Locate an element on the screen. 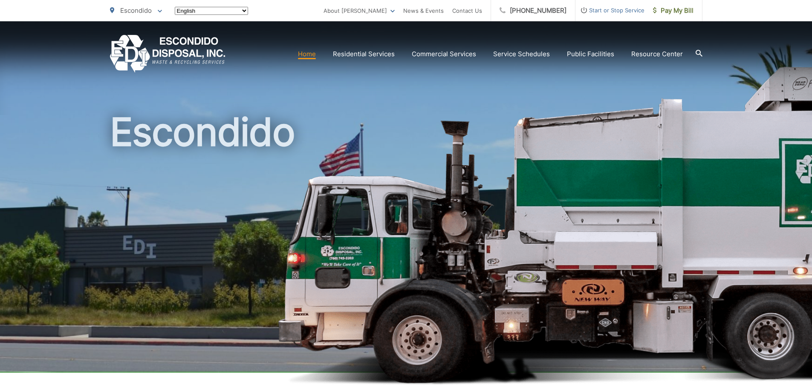 The height and width of the screenshot is (388, 812). select: Select a language is located at coordinates (211, 11).